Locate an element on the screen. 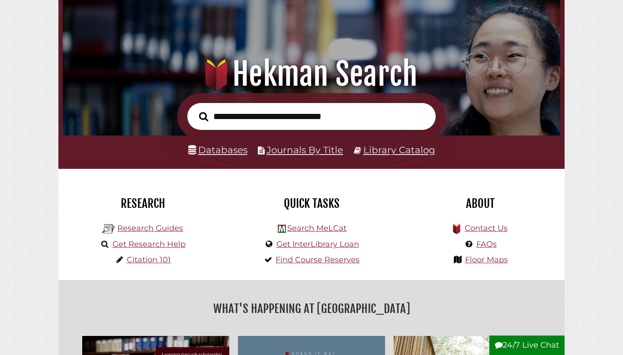  a: Databases is located at coordinates (218, 150).